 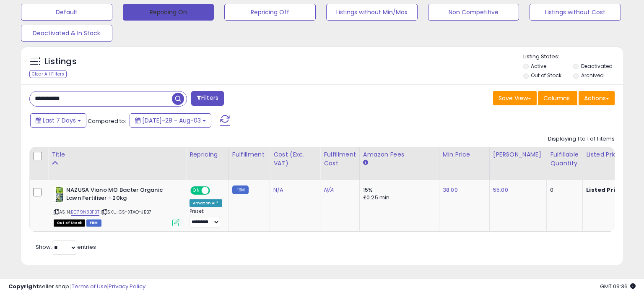 I want to click on span: Columns, so click(x=556, y=98).